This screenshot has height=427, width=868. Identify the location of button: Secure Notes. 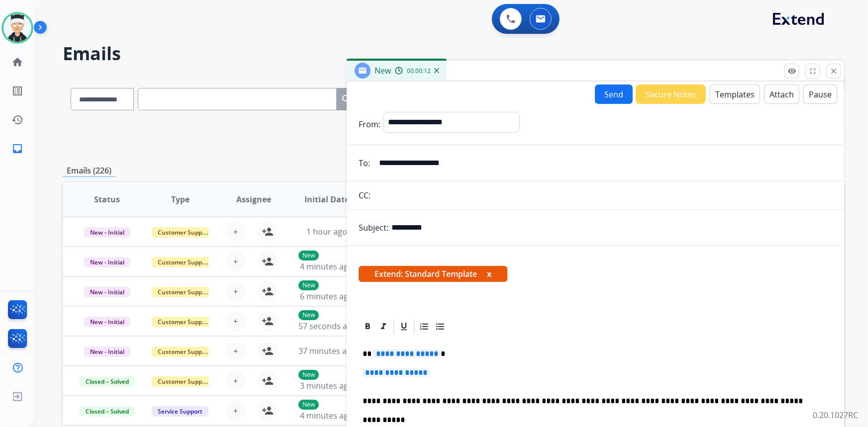
(670, 94).